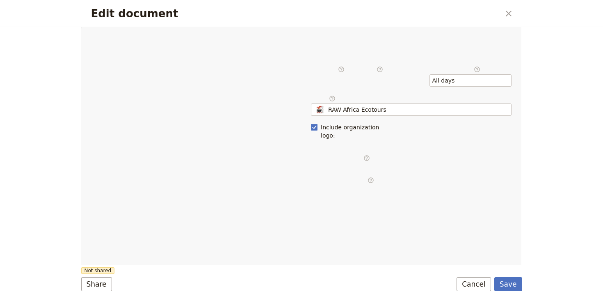 This screenshot has height=301, width=603. I want to click on button: Save, so click(508, 284).